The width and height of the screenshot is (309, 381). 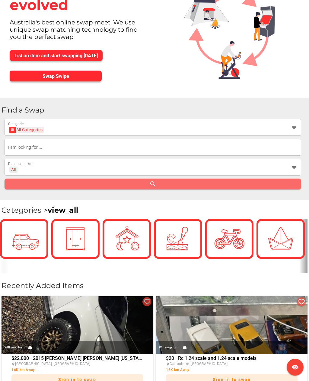 What do you see at coordinates (40, 210) in the screenshot?
I see `span: Categories >` at bounding box center [40, 210].